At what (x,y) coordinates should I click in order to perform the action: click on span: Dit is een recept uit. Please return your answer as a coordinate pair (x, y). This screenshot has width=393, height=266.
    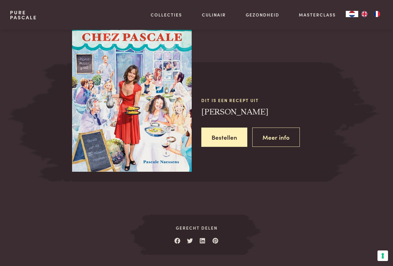
    Looking at the image, I should click on (261, 100).